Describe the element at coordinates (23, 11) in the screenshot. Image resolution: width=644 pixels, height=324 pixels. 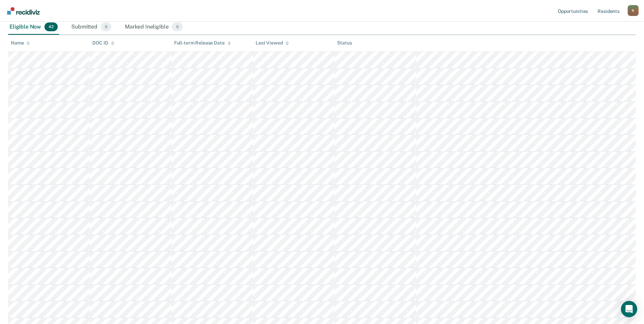
I see `img: Recidiviz` at that location.